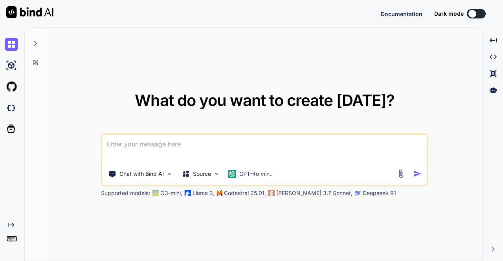 Image resolution: width=503 pixels, height=261 pixels. What do you see at coordinates (379, 193) in the screenshot?
I see `p: Deepseek R1` at bounding box center [379, 193].